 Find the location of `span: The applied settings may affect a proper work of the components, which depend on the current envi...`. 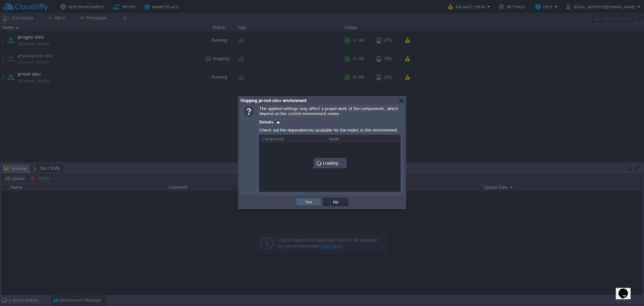

span: The applied settings may affect a proper work of the components, which depend on the current envi... is located at coordinates (329, 111).